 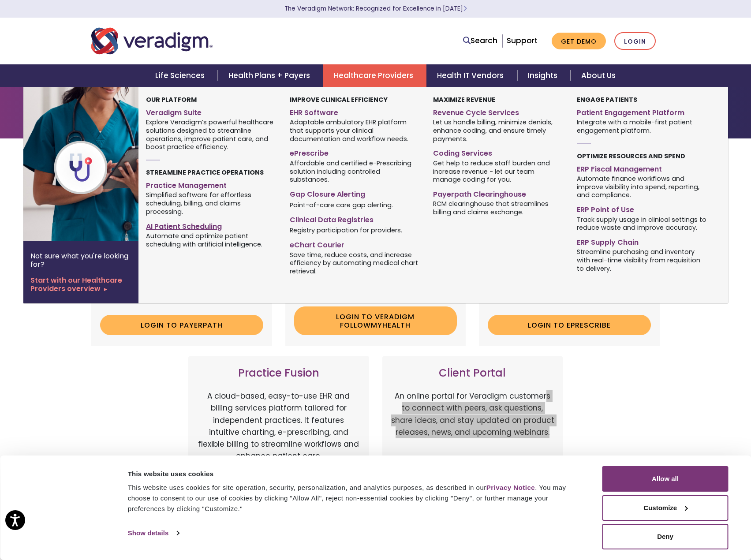 I want to click on a: Practice Management, so click(x=211, y=184).